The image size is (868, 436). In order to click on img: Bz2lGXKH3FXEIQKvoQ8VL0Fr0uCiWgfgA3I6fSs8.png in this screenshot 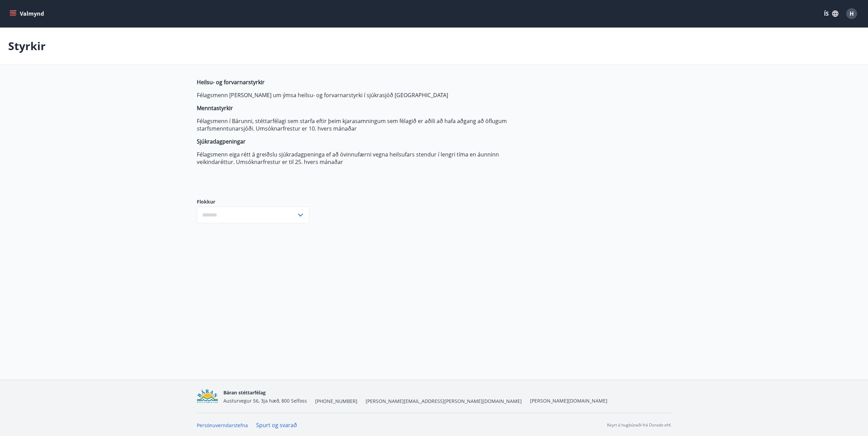, I will do `click(208, 397)`.